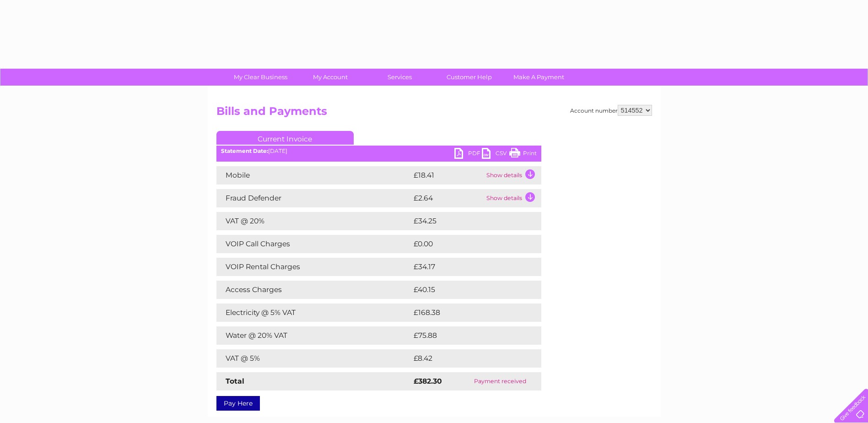  Describe the element at coordinates (467, 335) in the screenshot. I see `td: £75.88` at that location.